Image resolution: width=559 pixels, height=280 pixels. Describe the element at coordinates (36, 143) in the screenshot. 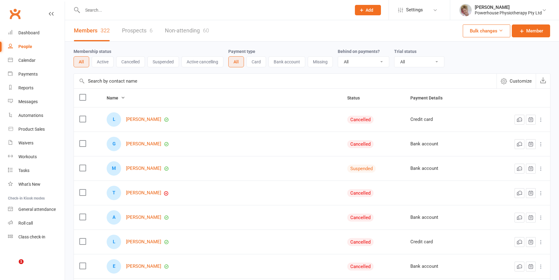

I see `a: Waivers` at that location.